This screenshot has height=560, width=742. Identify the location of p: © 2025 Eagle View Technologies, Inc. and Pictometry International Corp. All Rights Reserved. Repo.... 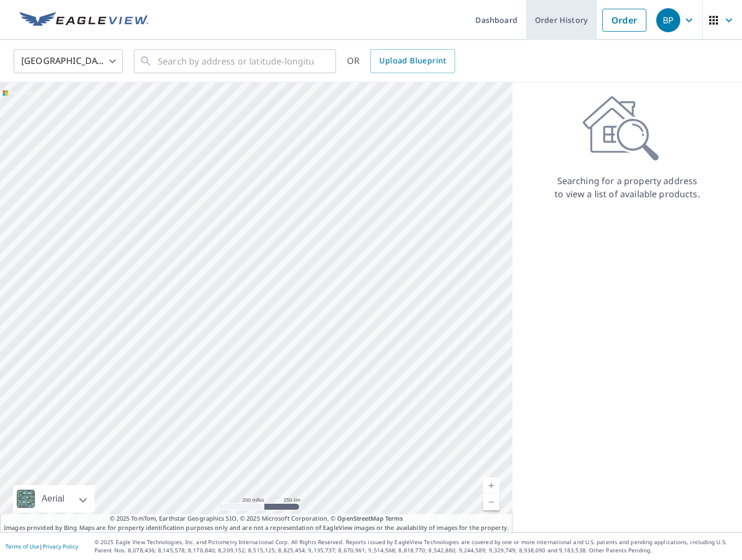
(416, 547).